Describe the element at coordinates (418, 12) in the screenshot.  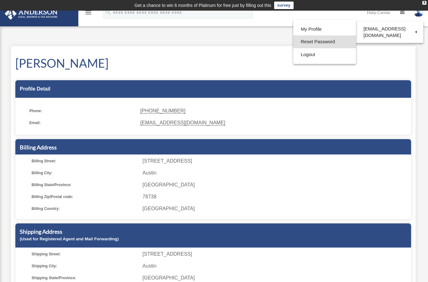
I see `img: User Pic` at that location.